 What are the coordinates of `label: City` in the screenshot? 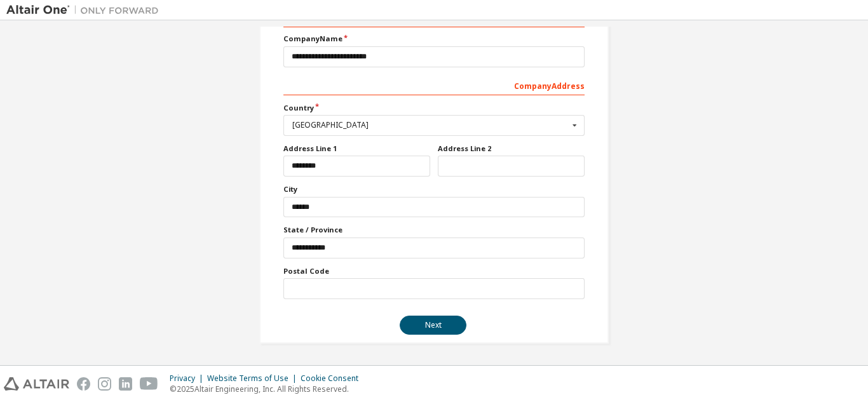 It's located at (434, 189).